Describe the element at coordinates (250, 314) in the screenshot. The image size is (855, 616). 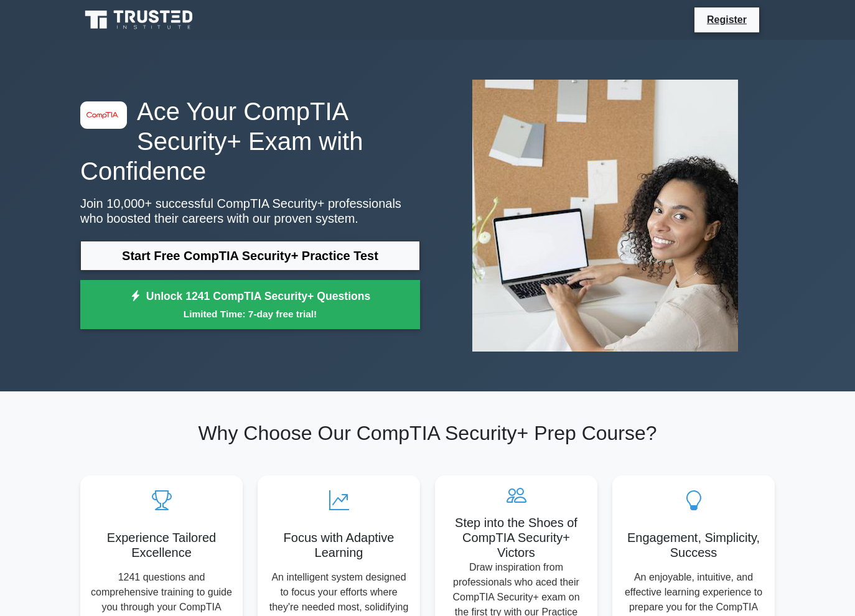
I see `small: Limited Time: 7-day free trial!` at that location.